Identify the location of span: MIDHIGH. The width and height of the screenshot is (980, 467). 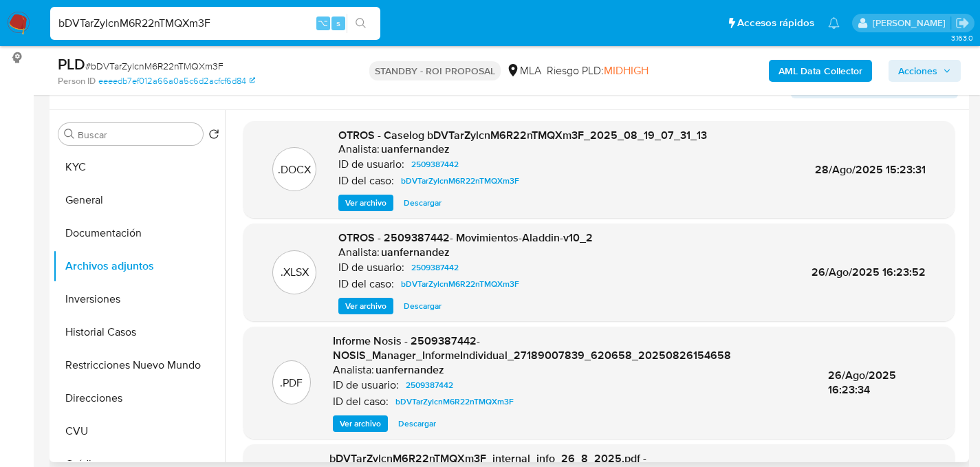
(625, 70).